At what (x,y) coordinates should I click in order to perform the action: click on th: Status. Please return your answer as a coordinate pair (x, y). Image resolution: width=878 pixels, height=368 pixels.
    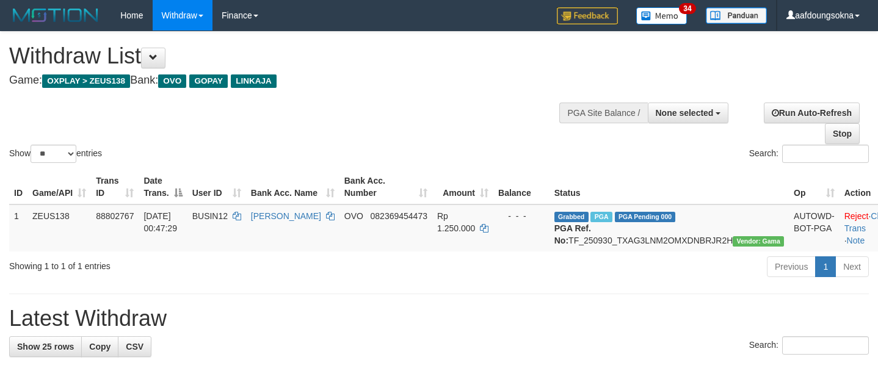
    Looking at the image, I should click on (669, 187).